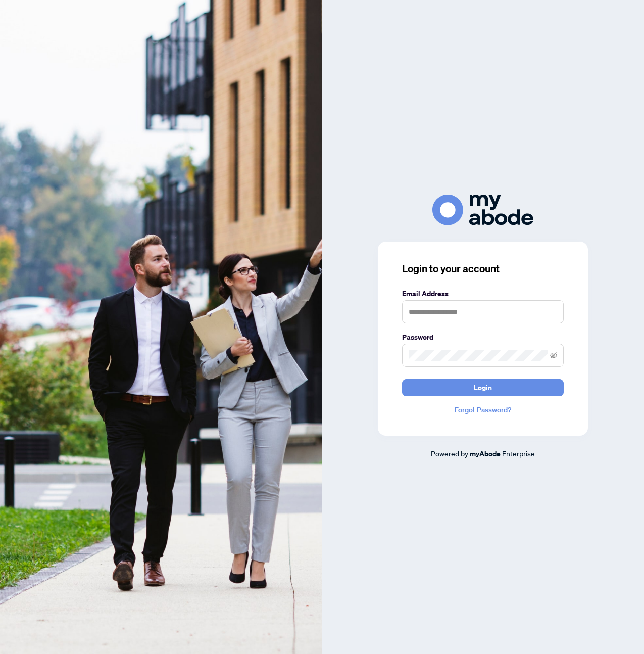 The image size is (644, 654). I want to click on h3: Login to your account, so click(483, 269).